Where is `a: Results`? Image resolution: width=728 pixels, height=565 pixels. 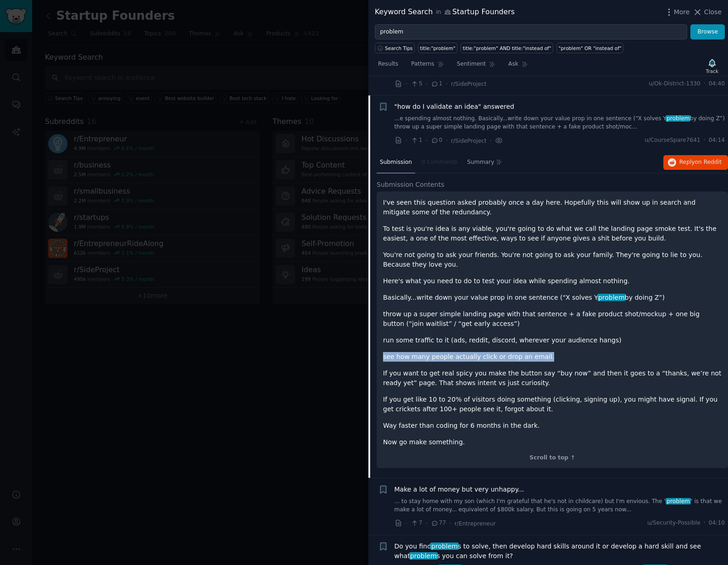
a: Results is located at coordinates (389, 66).